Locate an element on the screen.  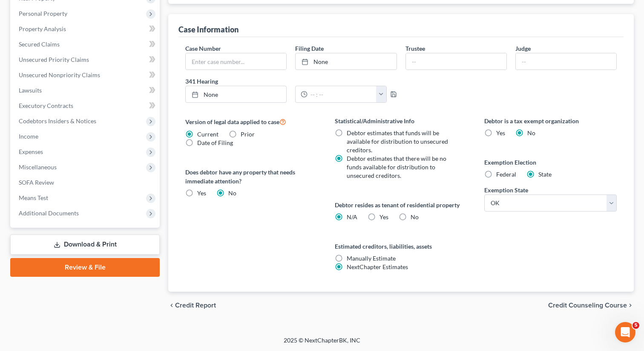
span: Income is located at coordinates (29, 136).